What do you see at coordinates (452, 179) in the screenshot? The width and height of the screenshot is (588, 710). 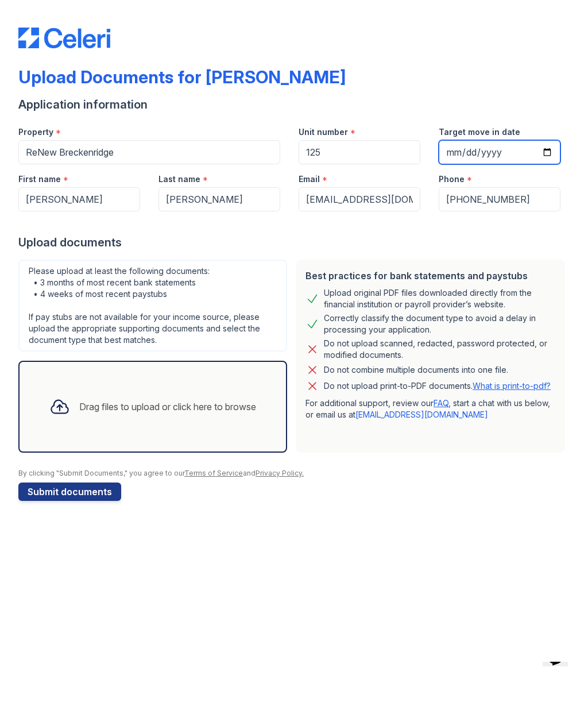 I see `label: Phone` at bounding box center [452, 179].